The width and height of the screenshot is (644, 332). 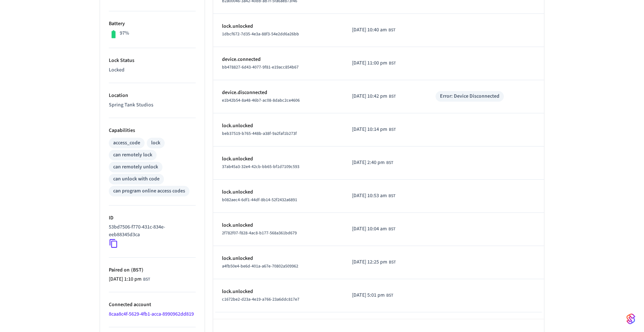 I want to click on p: ID, so click(x=152, y=218).